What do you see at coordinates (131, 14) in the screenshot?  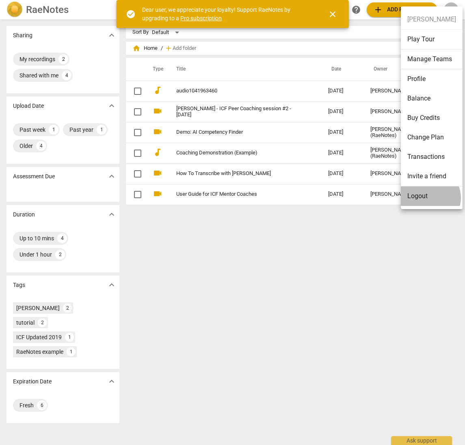 I see `span: check_circle` at bounding box center [131, 14].